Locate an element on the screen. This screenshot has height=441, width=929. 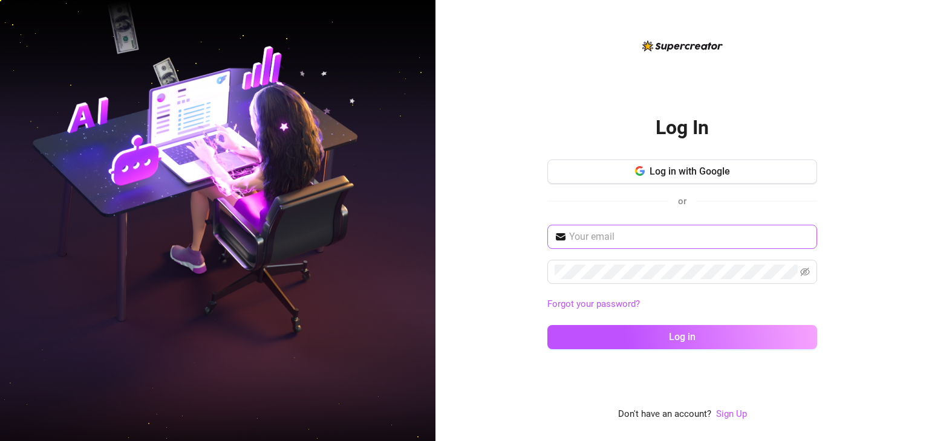
span: eye-invisible is located at coordinates (805, 272).